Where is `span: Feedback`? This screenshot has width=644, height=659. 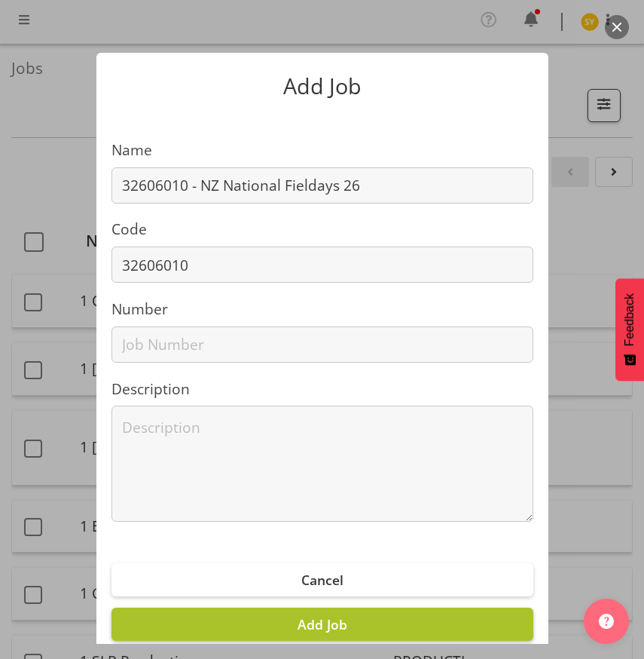
span: Feedback is located at coordinates (630, 320).